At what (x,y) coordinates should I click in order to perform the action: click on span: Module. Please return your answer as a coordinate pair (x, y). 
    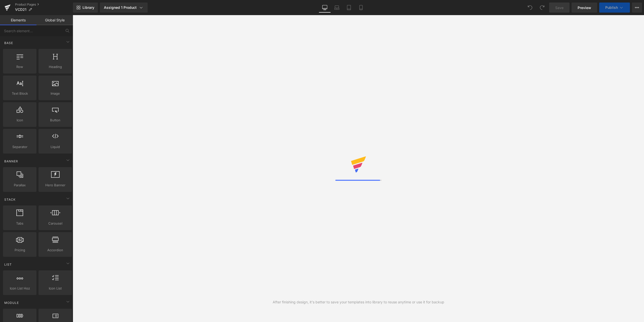
    Looking at the image, I should click on (11, 302).